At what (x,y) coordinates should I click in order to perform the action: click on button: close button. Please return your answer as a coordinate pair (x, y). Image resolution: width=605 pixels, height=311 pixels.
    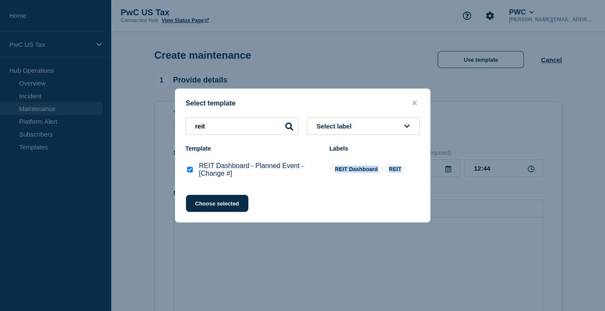
    Looking at the image, I should click on (415, 103).